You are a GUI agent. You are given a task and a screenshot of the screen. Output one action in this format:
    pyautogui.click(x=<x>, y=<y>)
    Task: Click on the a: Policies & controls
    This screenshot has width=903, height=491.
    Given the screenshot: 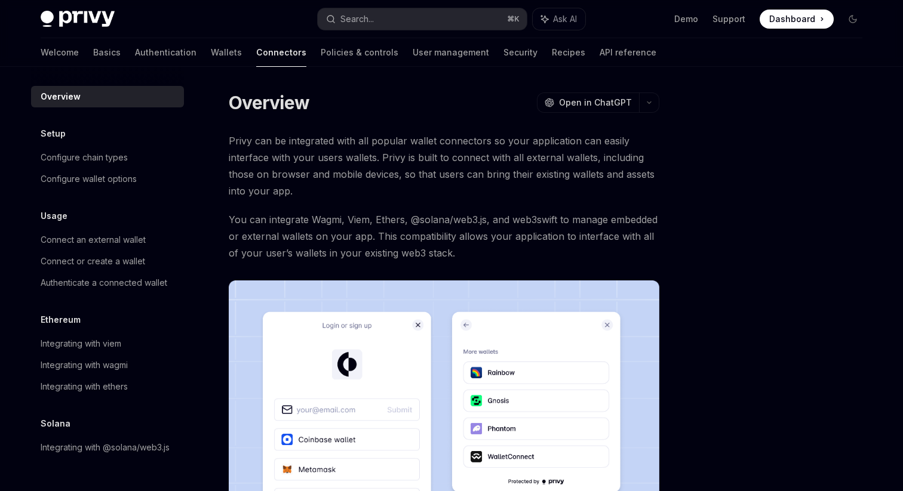 What is the action you would take?
    pyautogui.click(x=359, y=53)
    